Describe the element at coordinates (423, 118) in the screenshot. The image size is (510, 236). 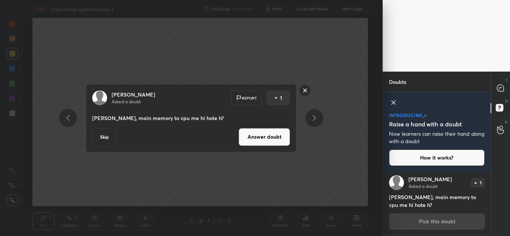
I see `img: small-star.76a44327.svg` at that location.